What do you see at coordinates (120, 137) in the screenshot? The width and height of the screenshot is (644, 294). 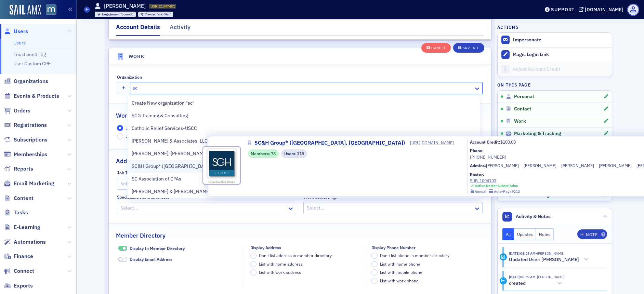 I see `input: Use a Different Address` at bounding box center [120, 137].